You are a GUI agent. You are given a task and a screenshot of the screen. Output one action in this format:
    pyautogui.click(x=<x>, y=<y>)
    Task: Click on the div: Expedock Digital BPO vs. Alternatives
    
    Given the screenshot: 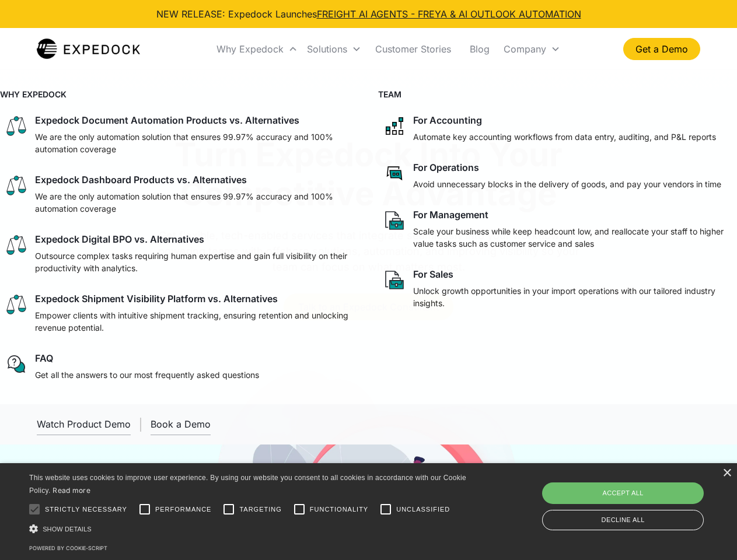 What is the action you would take?
    pyautogui.click(x=120, y=239)
    